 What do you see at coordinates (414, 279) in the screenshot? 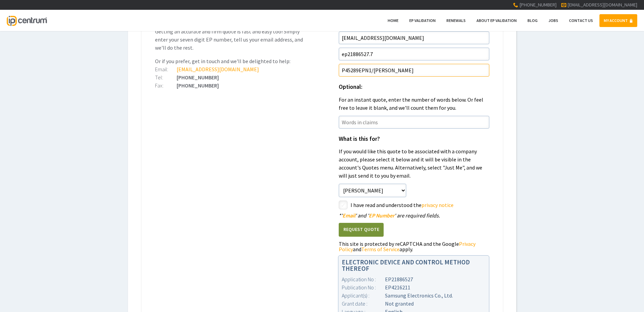
I see `div: EP21886527` at bounding box center [414, 279].